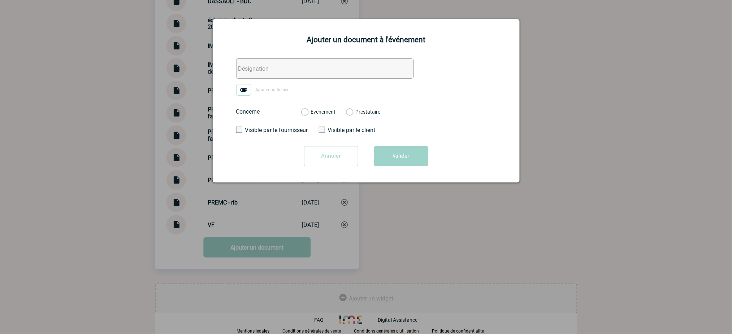  Describe the element at coordinates (401, 156) in the screenshot. I see `button: Valider` at that location.